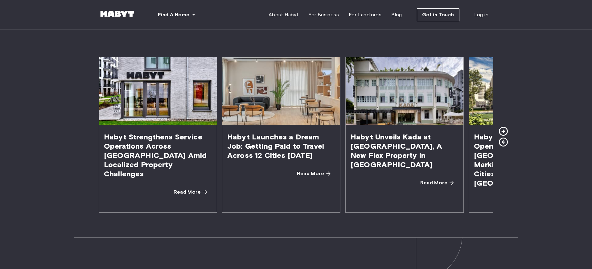 The height and width of the screenshot is (269, 592). I want to click on span: For Landlords, so click(365, 15).